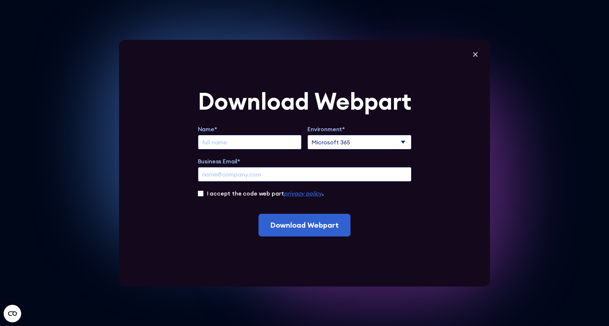 The width and height of the screenshot is (609, 326). I want to click on input: name@company.com, so click(304, 174).